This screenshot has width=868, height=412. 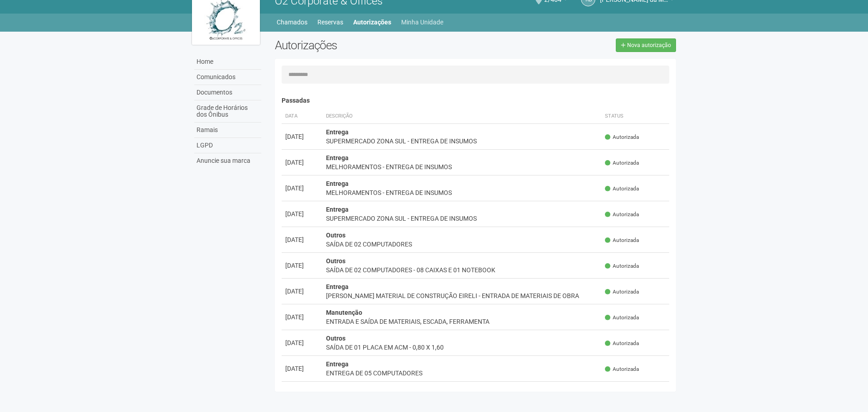 I want to click on a: Autorizações, so click(x=372, y=22).